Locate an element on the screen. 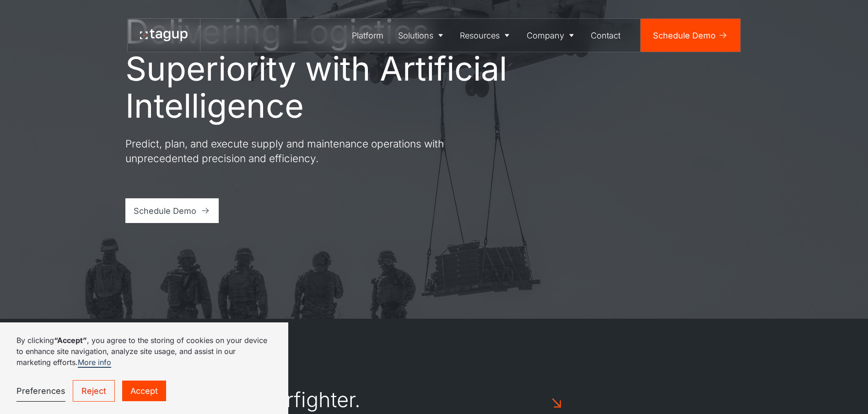  a: Company is located at coordinates (552, 36).